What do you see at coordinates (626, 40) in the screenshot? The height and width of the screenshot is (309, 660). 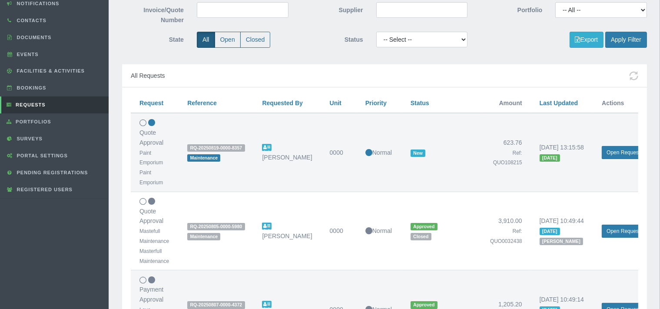 I see `button: Apply Filter` at bounding box center [626, 40].